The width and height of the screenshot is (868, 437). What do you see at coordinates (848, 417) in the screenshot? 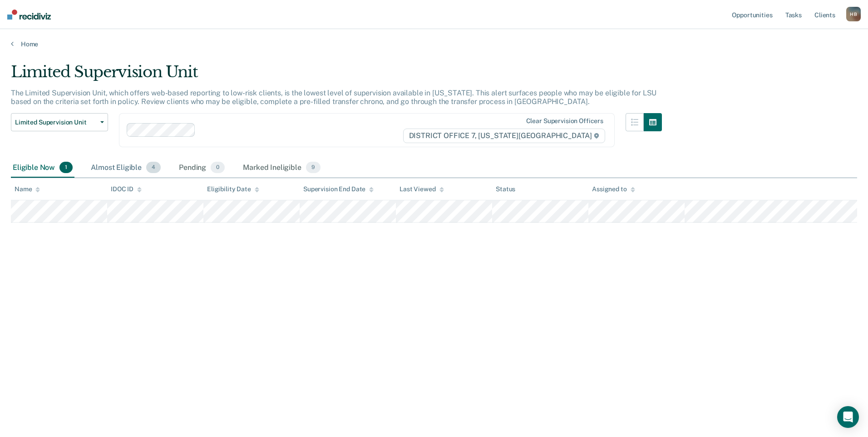
I see `div: Open Intercom Messenger` at bounding box center [848, 417].